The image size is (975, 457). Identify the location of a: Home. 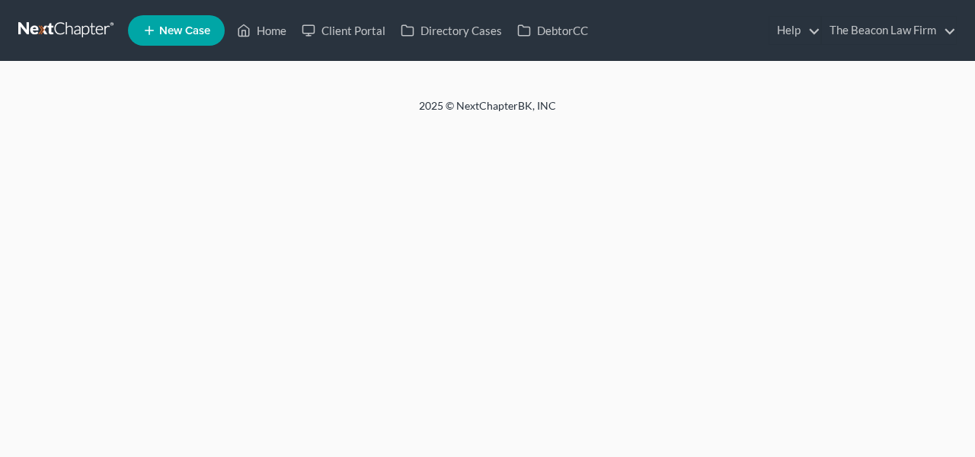
(261, 30).